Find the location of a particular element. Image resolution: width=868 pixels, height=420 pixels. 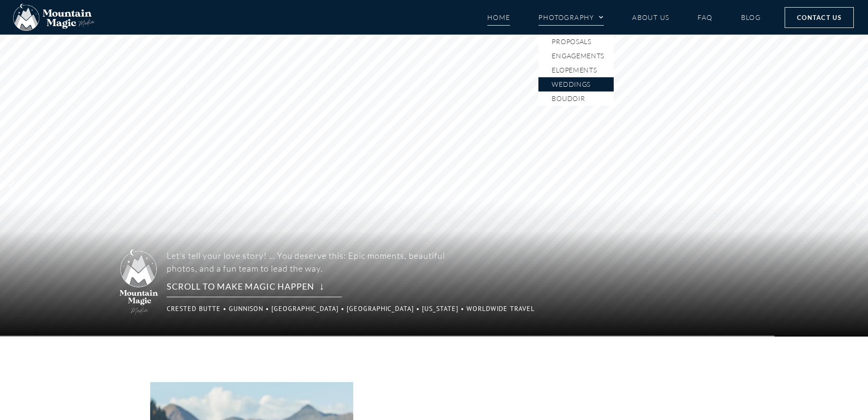

ul: Photography is located at coordinates (576, 70).